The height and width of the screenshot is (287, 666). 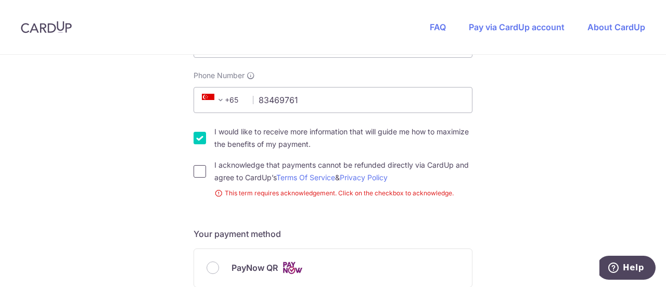 I want to click on a: Terms Of Service, so click(x=305, y=177).